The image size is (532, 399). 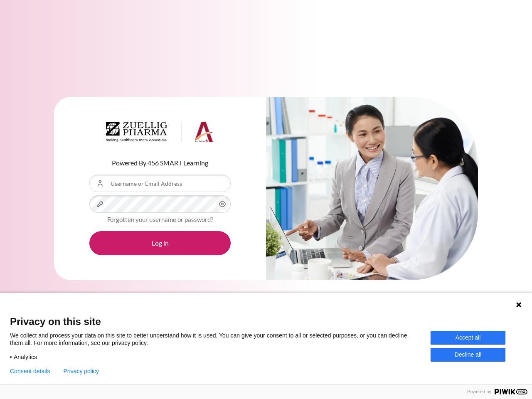 I want to click on span: Privacy on this site, so click(x=266, y=322).